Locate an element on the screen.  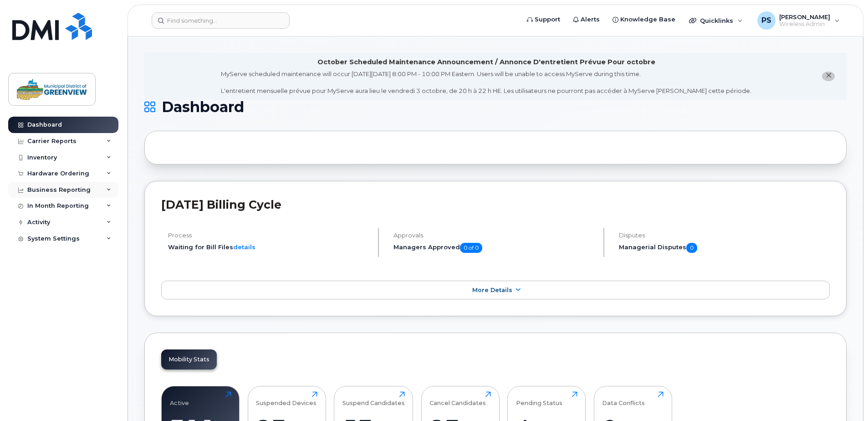
a: details is located at coordinates (244, 246).